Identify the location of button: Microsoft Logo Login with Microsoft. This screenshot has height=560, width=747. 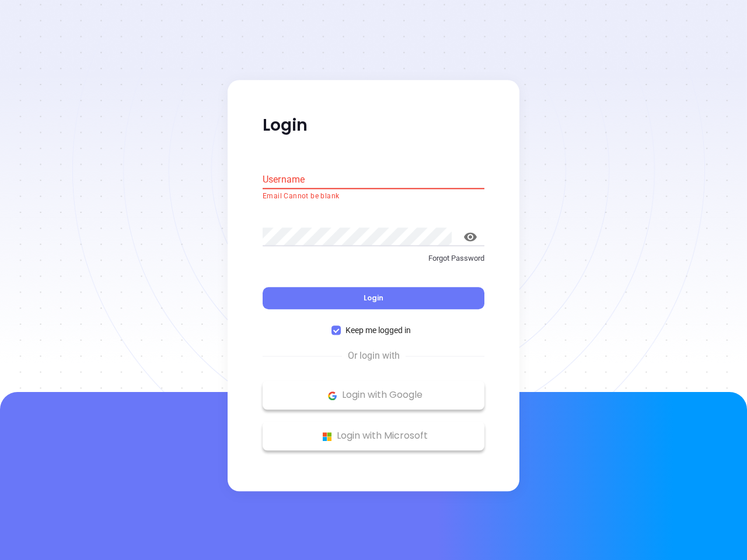
(374, 436).